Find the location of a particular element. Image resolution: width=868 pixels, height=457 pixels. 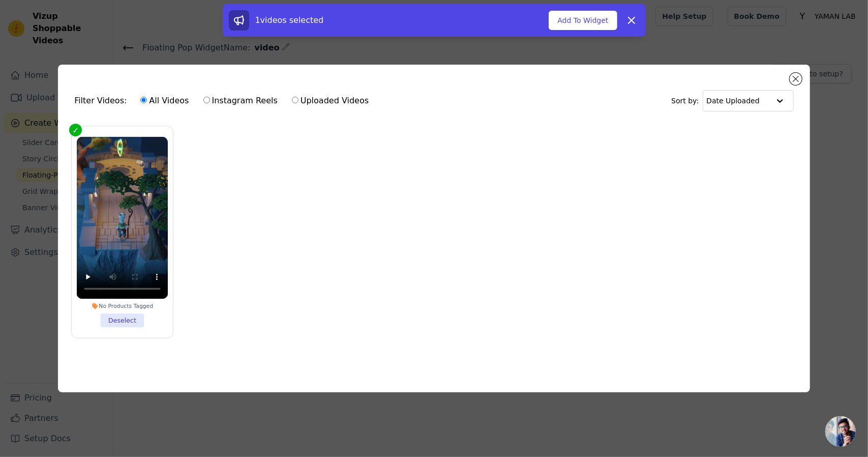

div: Sort by: is located at coordinates (732, 101).